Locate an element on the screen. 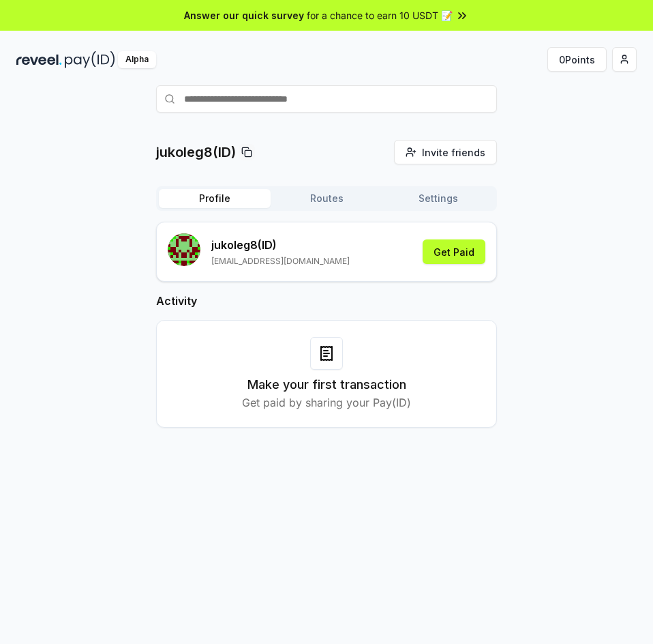 This screenshot has width=653, height=644. button: 0Points is located at coordinates (577, 59).